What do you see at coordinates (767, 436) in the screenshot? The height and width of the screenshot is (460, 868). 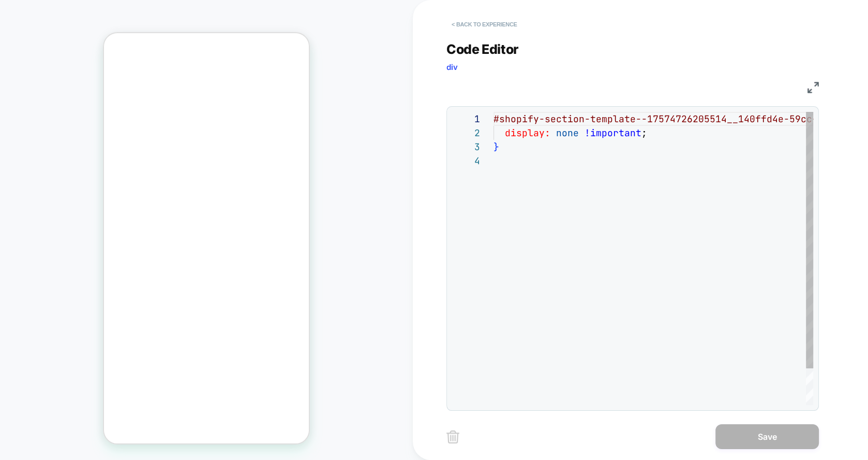 I see `button: Save` at bounding box center [767, 436].